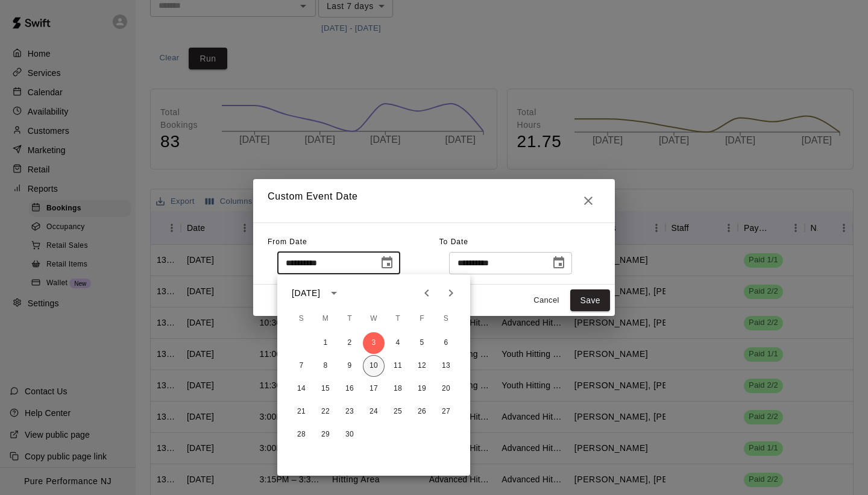 The width and height of the screenshot is (868, 495). What do you see at coordinates (349, 412) in the screenshot?
I see `button: 23` at bounding box center [349, 412].